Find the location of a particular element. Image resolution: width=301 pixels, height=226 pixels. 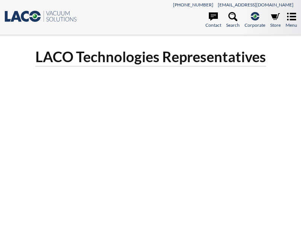

a: Contact is located at coordinates (213, 20).